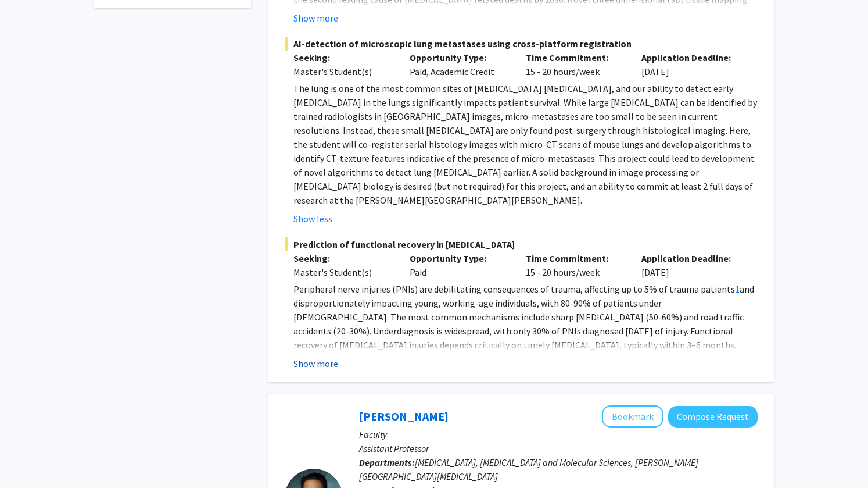 The width and height of the screenshot is (868, 488). Describe the element at coordinates (312, 218) in the screenshot. I see `button: Show less` at that location.